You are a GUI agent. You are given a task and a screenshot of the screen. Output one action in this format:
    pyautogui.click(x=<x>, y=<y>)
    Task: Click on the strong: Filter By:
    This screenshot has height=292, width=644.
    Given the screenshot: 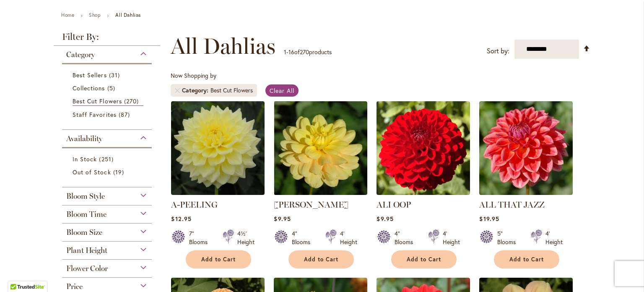 What is the action you would take?
    pyautogui.click(x=107, y=39)
    